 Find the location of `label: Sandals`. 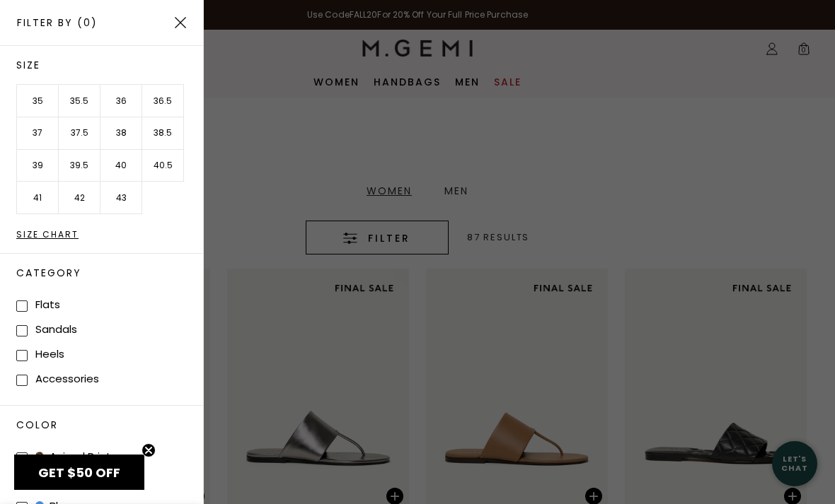

label: Sandals is located at coordinates (56, 329).